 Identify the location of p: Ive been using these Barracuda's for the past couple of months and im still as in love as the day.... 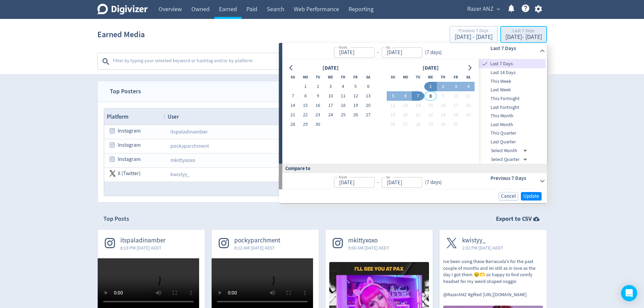
(493, 279).